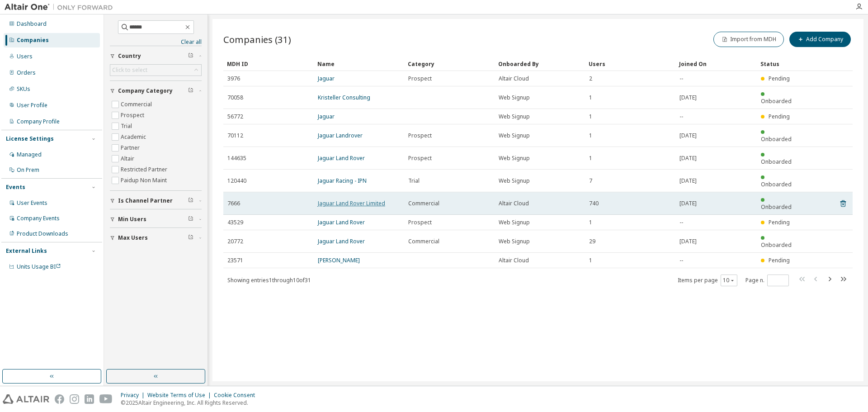 The height and width of the screenshot is (412, 868). Describe the element at coordinates (779, 64) in the screenshot. I see `div: Status` at that location.